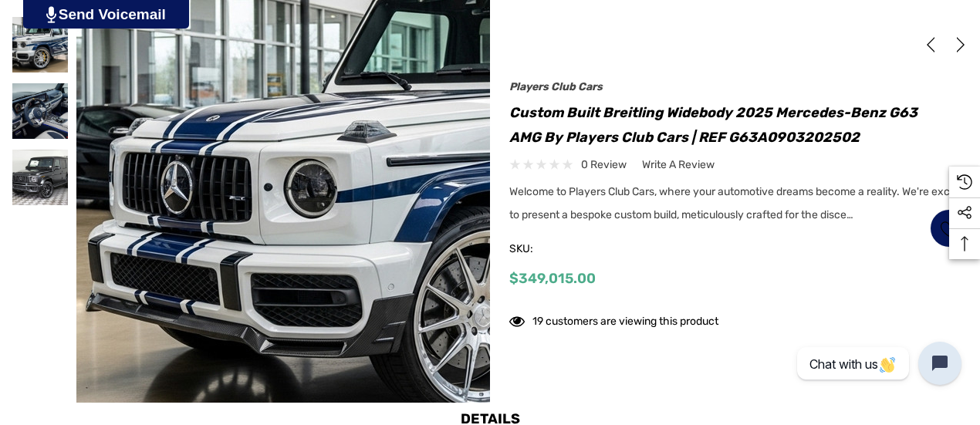  Describe the element at coordinates (933, 45) in the screenshot. I see `a: Previous` at that location.